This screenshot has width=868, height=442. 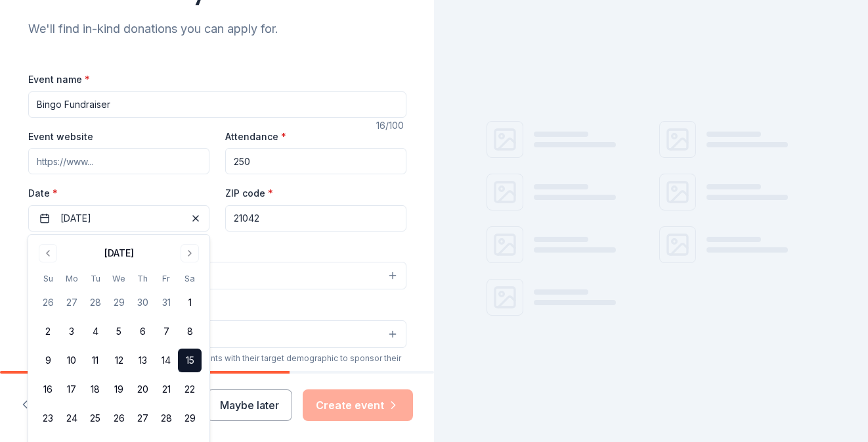 I want to click on button: 24, so click(x=72, y=418).